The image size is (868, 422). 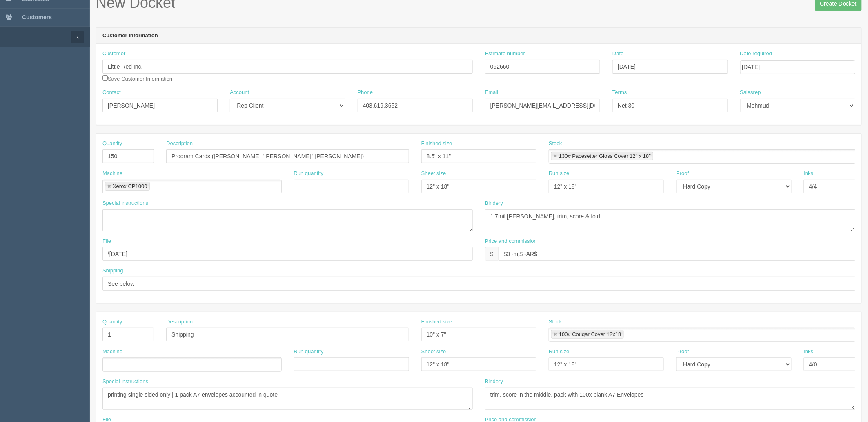 What do you see at coordinates (479, 36) in the screenshot?
I see `header: Customer Information` at bounding box center [479, 36].